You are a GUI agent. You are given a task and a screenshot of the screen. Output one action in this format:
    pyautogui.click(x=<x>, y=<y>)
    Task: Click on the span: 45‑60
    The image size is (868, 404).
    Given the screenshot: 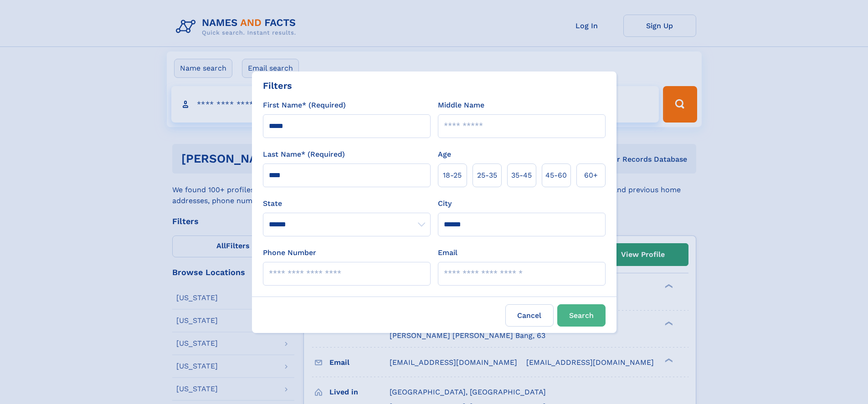 What is the action you would take?
    pyautogui.click(x=556, y=175)
    